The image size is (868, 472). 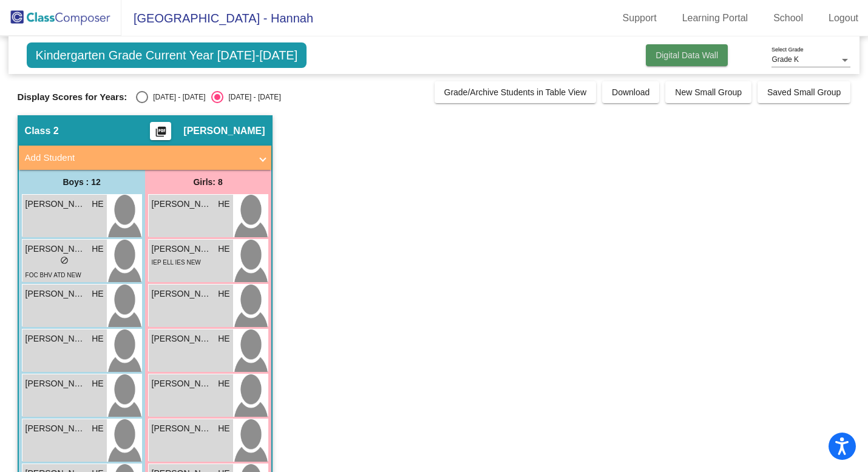 I want to click on span: Grade/Archive Students in Table View, so click(x=516, y=93).